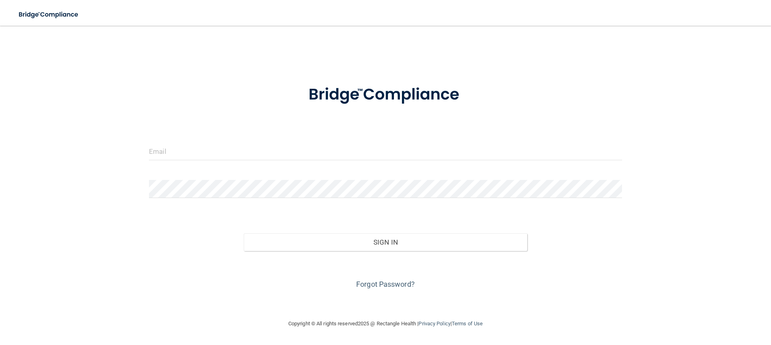 The height and width of the screenshot is (345, 771). What do you see at coordinates (434, 323) in the screenshot?
I see `a: Privacy Policy` at bounding box center [434, 323].